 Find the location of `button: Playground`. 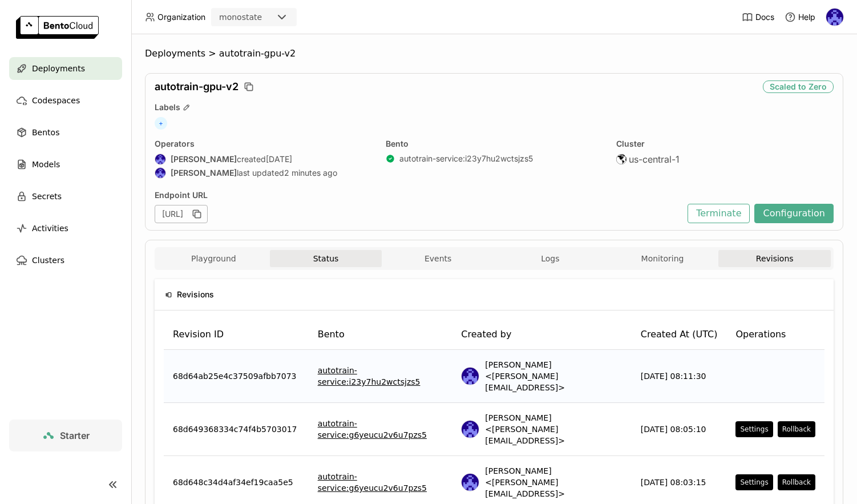

button: Playground is located at coordinates (213, 259).